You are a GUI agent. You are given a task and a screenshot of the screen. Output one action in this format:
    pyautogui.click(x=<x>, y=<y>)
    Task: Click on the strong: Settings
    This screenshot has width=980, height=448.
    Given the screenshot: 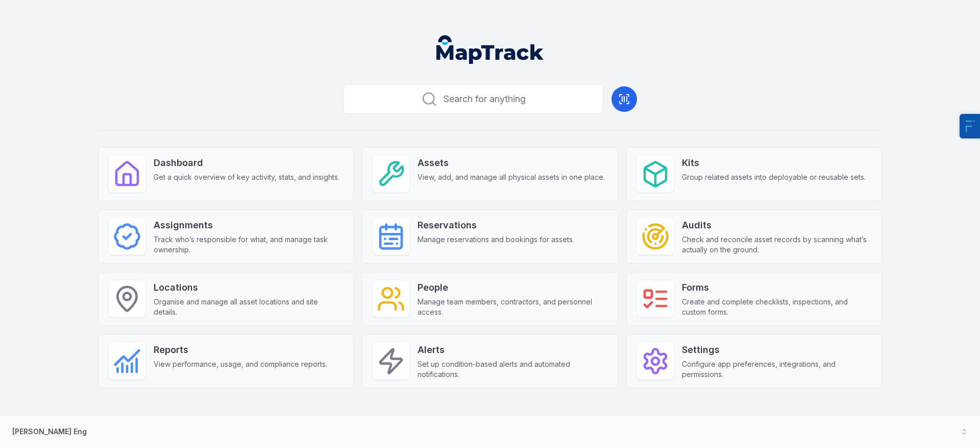 What is the action you would take?
    pyautogui.click(x=777, y=350)
    